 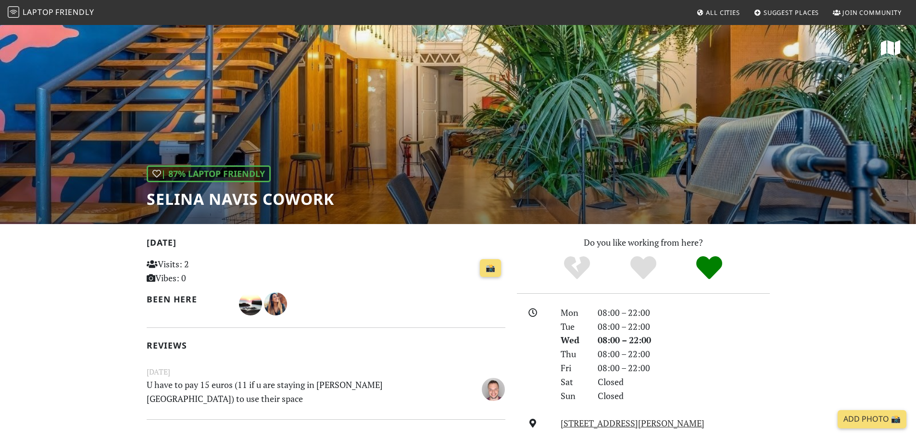 I want to click on div: Sun, so click(x=573, y=396).